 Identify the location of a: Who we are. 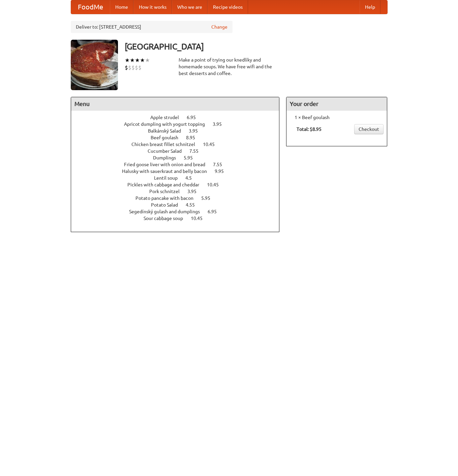
(189, 7).